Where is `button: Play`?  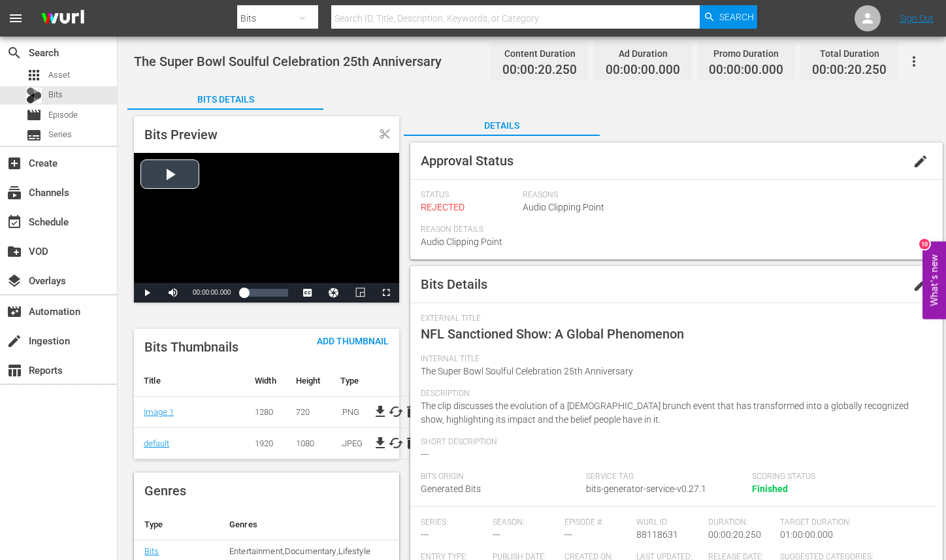
button: Play is located at coordinates (147, 293).